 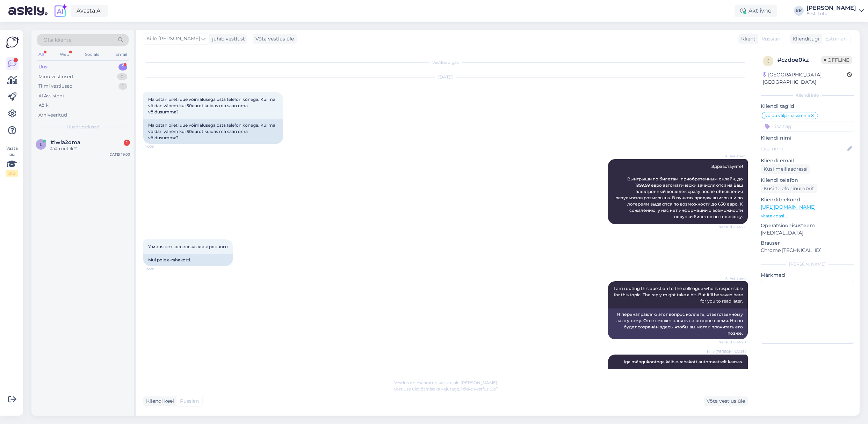 What do you see at coordinates (832, 14) in the screenshot?
I see `div: Eesti Loto` at bounding box center [832, 14].